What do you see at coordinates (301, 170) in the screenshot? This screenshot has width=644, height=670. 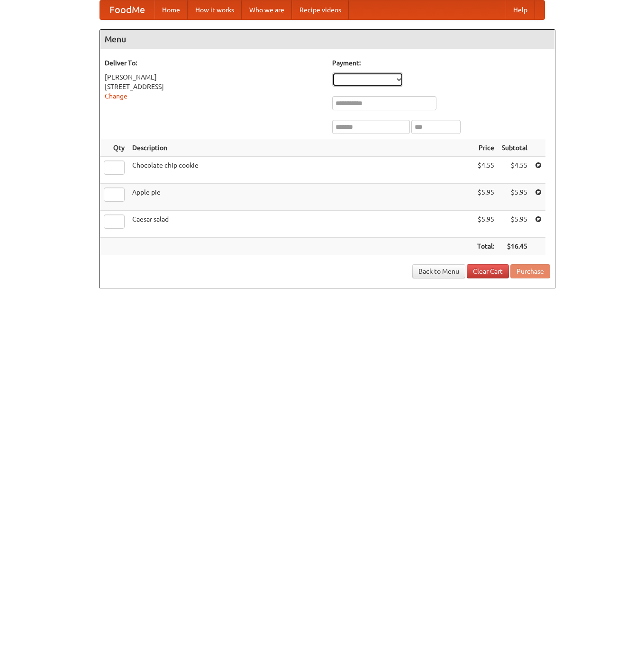 I see `td: Chocolate chip cookie` at bounding box center [301, 170].